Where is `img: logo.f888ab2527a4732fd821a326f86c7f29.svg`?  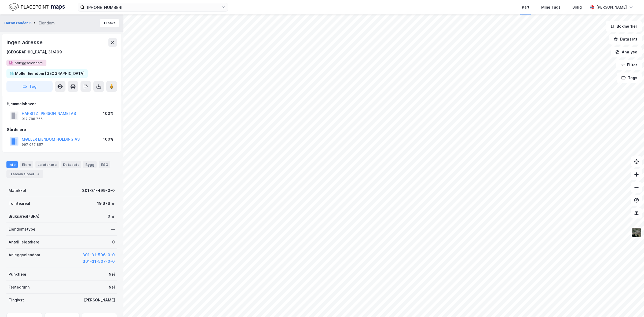
img: logo.f888ab2527a4732fd821a326f86c7f29.svg is located at coordinates (37, 7).